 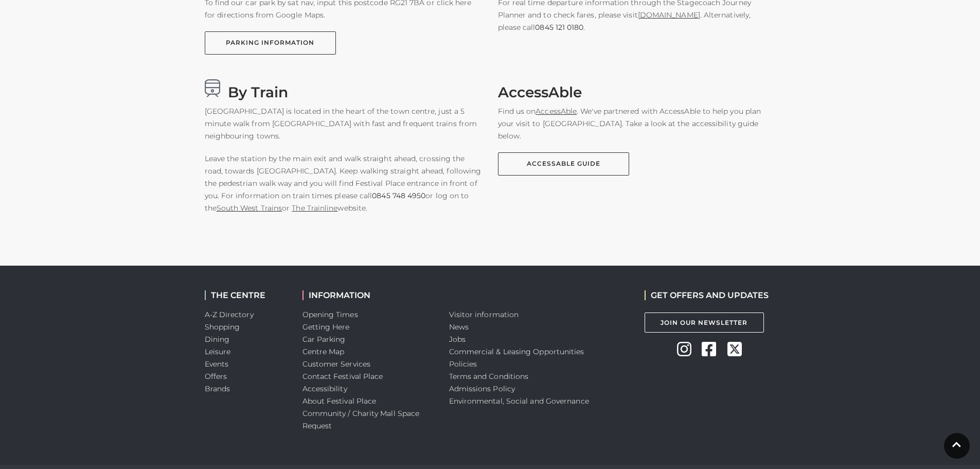 What do you see at coordinates (249, 208) in the screenshot?
I see `a: South West Trains` at bounding box center [249, 208].